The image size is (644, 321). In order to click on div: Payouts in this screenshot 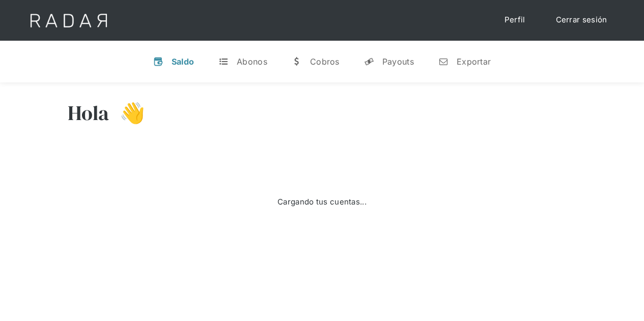, I will do `click(398, 61)`.